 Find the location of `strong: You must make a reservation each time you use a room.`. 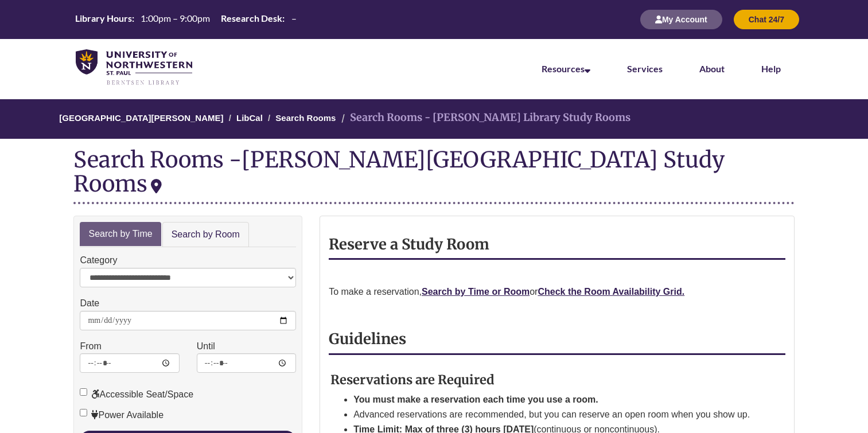

strong: You must make a reservation each time you use a room. is located at coordinates (476, 399).